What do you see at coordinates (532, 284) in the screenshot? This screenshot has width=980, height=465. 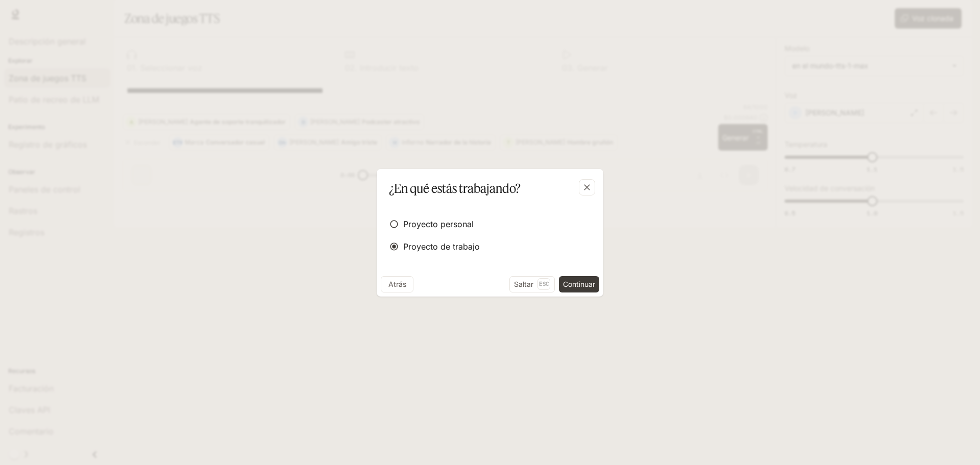 I see `button: SaltarEsc` at bounding box center [532, 284].